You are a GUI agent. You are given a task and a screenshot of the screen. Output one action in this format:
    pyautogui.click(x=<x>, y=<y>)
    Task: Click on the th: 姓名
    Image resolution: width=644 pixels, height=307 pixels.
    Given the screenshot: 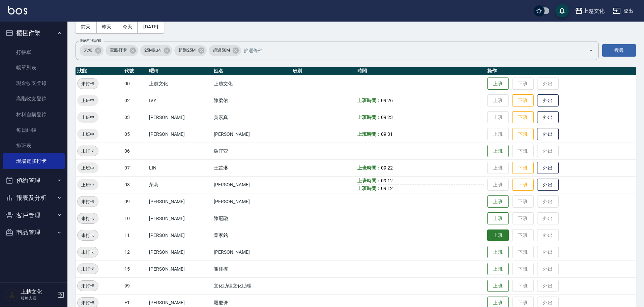 What is the action you would take?
    pyautogui.click(x=251, y=71)
    